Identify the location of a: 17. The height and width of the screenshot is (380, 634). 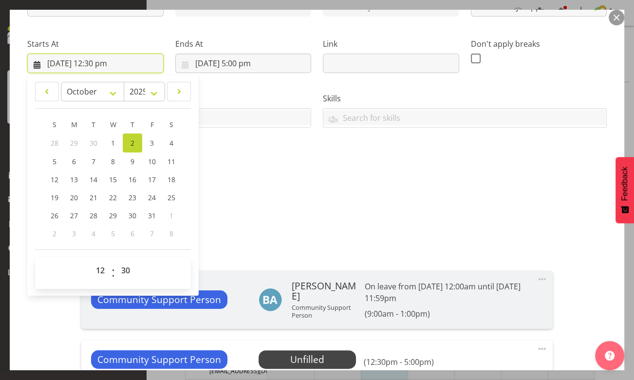
(152, 179).